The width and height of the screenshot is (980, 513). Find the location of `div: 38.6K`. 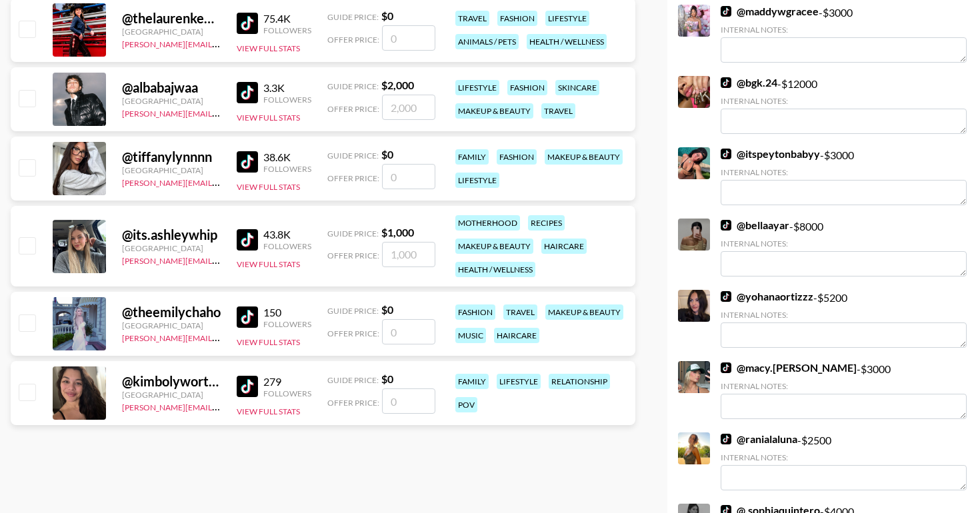

div: 38.6K is located at coordinates (287, 157).